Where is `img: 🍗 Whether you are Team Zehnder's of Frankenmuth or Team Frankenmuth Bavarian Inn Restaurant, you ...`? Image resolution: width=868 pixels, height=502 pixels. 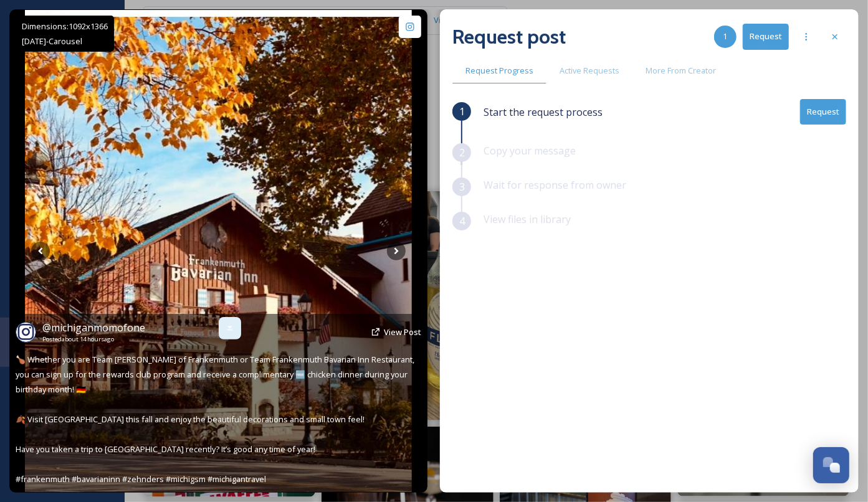 img: 🍗 Whether you are Team Zehnder's of Frankenmuth or Team Frankenmuth Bavarian Inn Restaurant, you ... is located at coordinates (218, 251).